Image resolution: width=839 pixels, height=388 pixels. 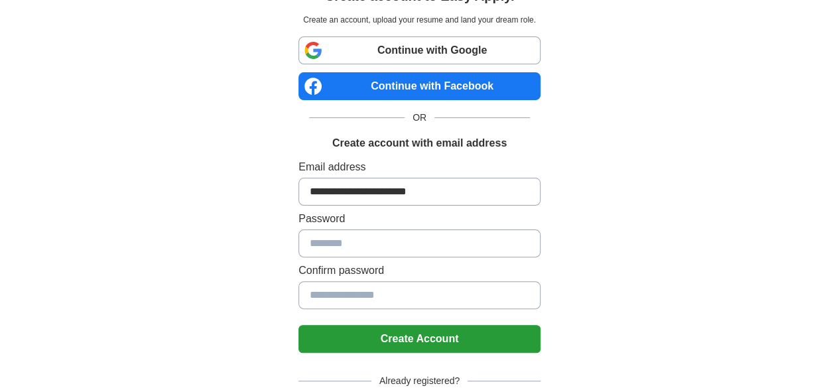 What do you see at coordinates (419, 167) in the screenshot?
I see `label: Email address` at bounding box center [419, 167].